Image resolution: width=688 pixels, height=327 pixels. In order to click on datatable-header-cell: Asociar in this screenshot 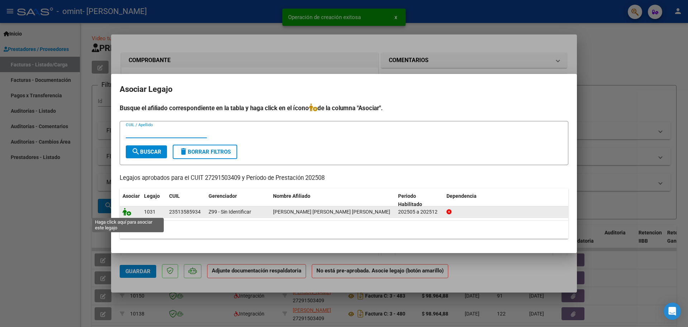, I will do `click(130, 200)`.